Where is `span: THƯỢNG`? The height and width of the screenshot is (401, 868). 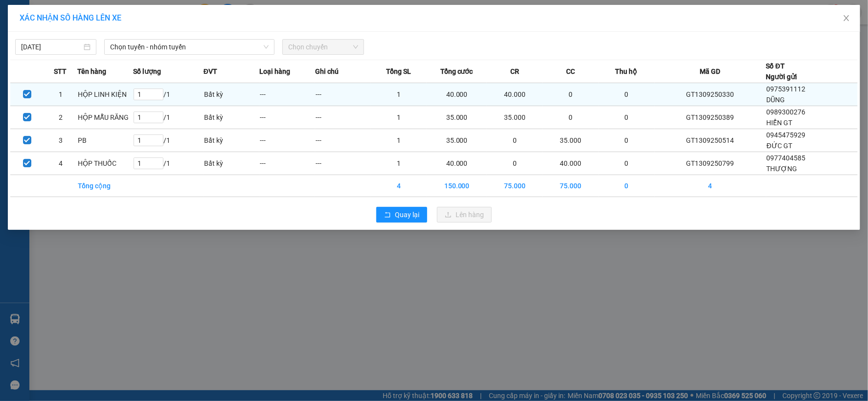 span: THƯỢNG is located at coordinates (782, 168).